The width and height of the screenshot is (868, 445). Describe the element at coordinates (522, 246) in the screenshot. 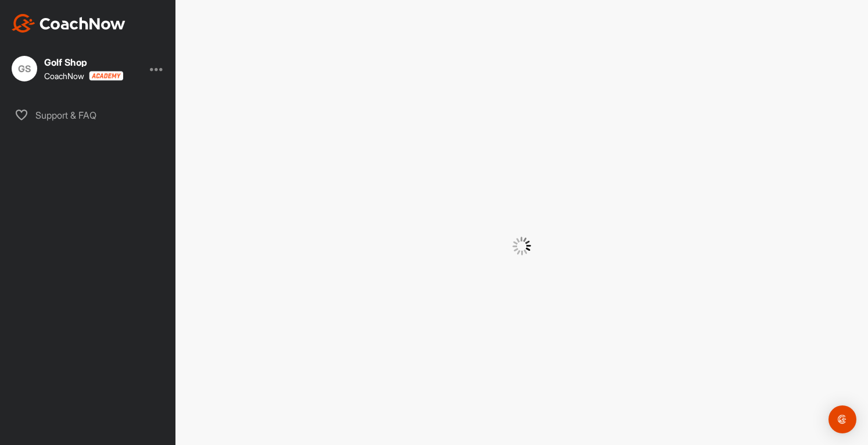

I see `img: G6gVgL6ErOh57ABN0eRmCEwV0I4iEi4d8EwaPGI0tHgoAbU4EAHFLEQAh+QQFCgALACwIAA4AGAASAAAEbHDJSesaOCdk+8xg...` at that location.